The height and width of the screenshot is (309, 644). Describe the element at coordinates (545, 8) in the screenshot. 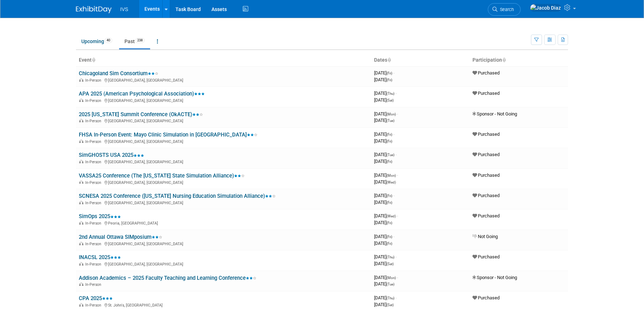

I see `img: Jacob Diaz` at that location.